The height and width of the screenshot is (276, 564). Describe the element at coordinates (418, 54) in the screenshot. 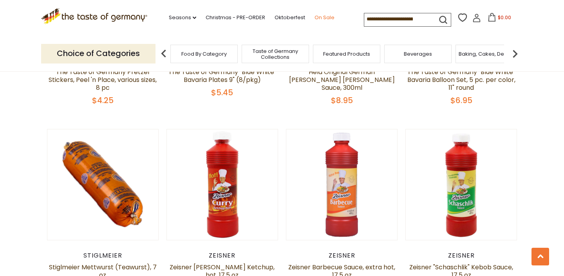

I see `a: Beverages` at that location.